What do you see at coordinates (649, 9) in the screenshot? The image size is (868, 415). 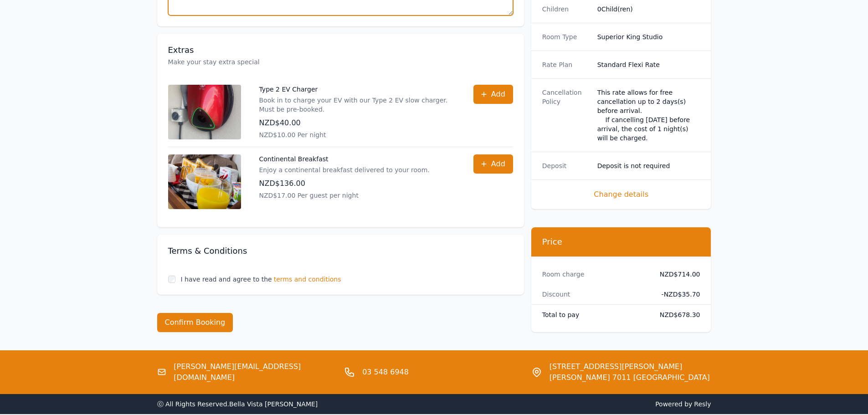 I see `dd: 0 Child(ren)` at bounding box center [649, 9].